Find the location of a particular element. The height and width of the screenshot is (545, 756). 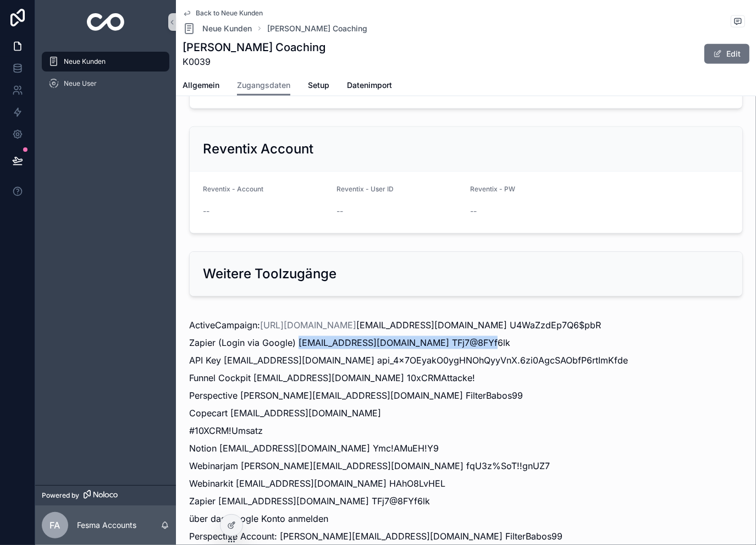

span: Datenimport is located at coordinates (369, 85).